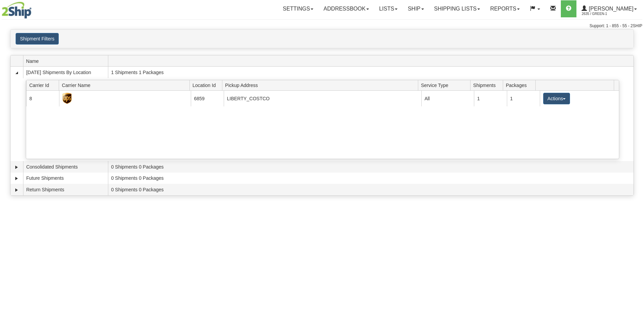 The height and width of the screenshot is (314, 644). Describe the element at coordinates (37, 39) in the screenshot. I see `button: Shipment Filters` at that location.